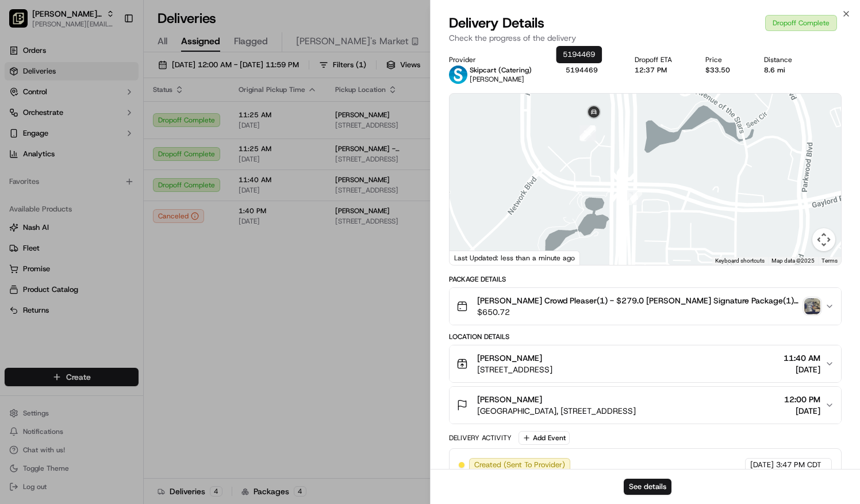 This screenshot has height=504, width=860. I want to click on div: Price, so click(726, 60).